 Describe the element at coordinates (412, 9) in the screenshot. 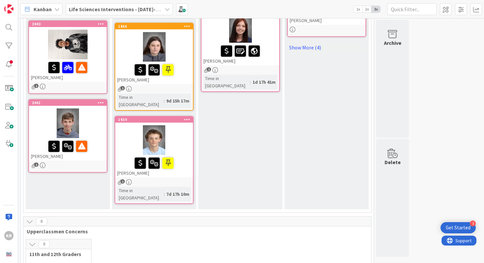

I see `input: Quick Filter...` at that location.